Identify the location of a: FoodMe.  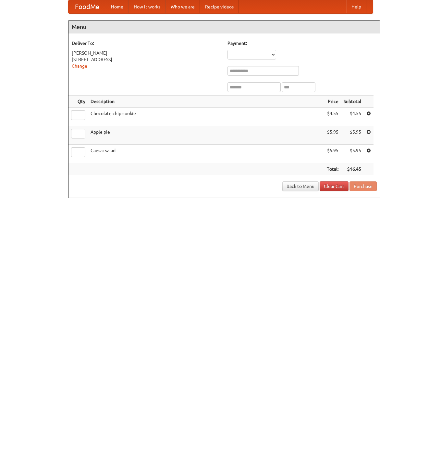
(87, 7).